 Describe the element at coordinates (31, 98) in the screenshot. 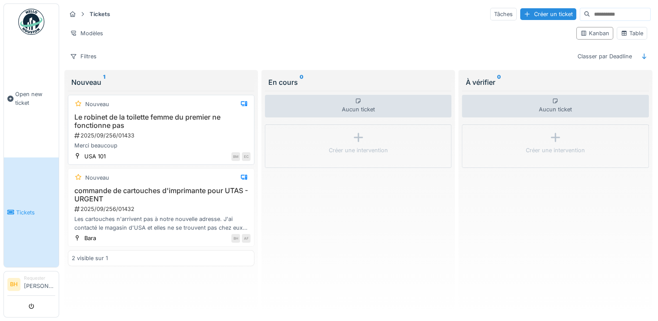

I see `a: Open new ticket` at that location.